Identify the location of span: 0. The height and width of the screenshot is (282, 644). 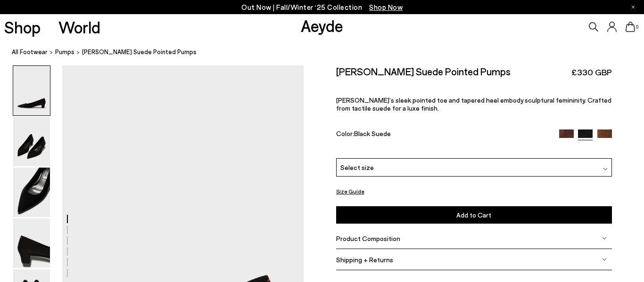
(638, 27).